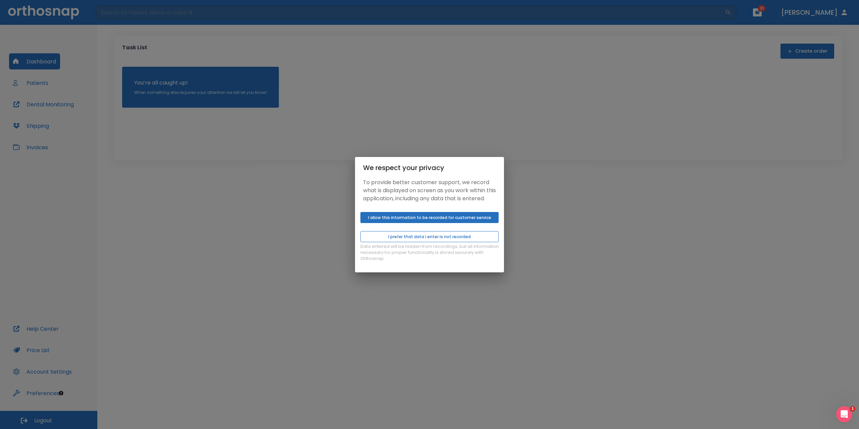 The height and width of the screenshot is (429, 859). Describe the element at coordinates (429, 217) in the screenshot. I see `button: I allow this information to be recorded for customer service` at that location.